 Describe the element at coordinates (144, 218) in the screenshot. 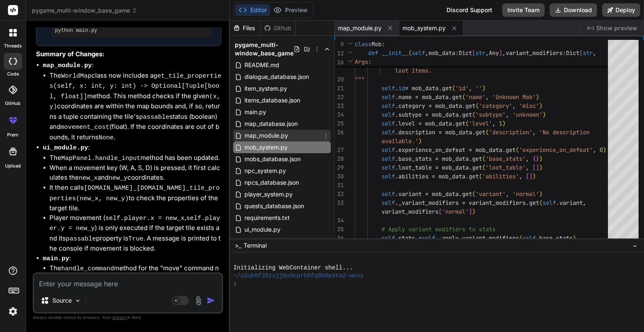

I see `code: self.player.x = new_x` at that location.